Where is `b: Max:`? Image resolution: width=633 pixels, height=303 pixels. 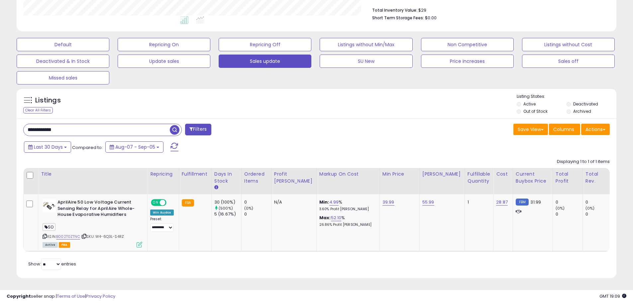 b: Max: is located at coordinates (325, 217).